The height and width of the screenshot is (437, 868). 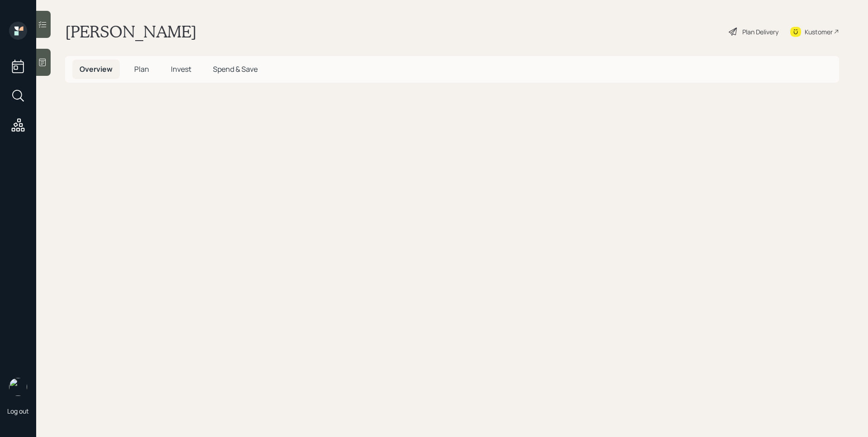 What do you see at coordinates (760, 32) in the screenshot?
I see `div: Plan Delivery` at bounding box center [760, 32].